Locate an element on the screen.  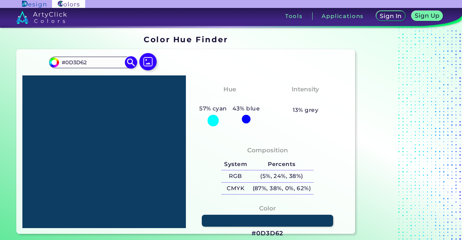
h5: 57% cyan is located at coordinates (213, 109).